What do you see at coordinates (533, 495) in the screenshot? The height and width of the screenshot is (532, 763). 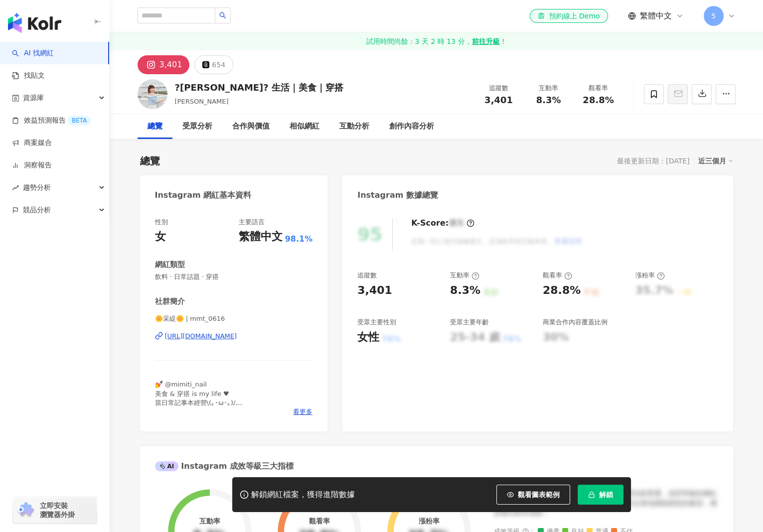 I see `button: 觀看圖表範例` at bounding box center [533, 495].